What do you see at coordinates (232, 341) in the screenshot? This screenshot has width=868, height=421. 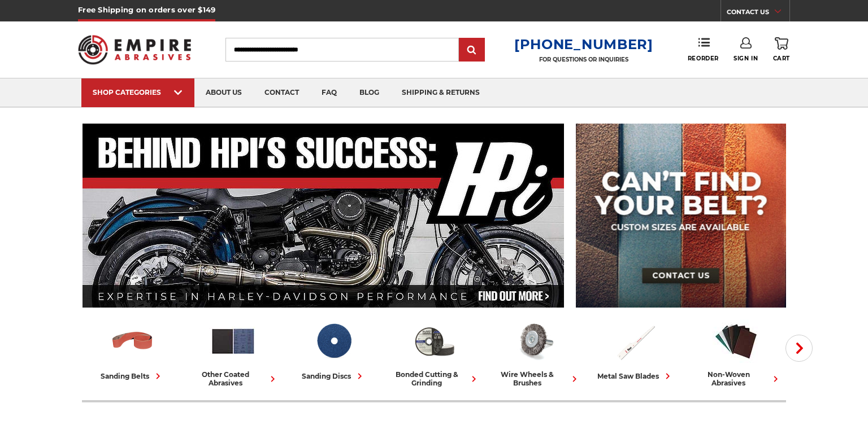 I see `img: Other Coated Abrasives` at bounding box center [232, 341].